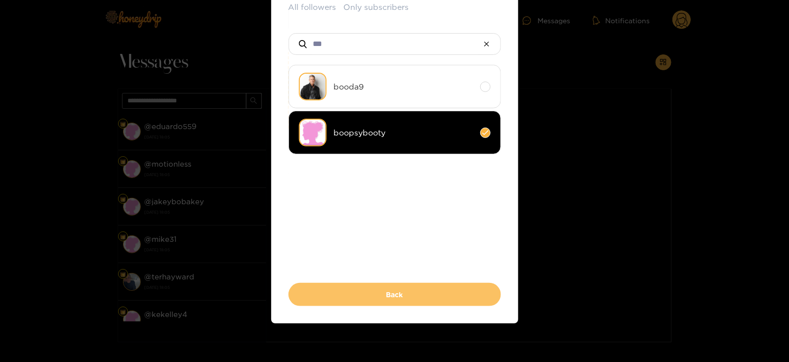  Describe the element at coordinates (313, 132) in the screenshot. I see `img: no-avatar.png` at that location.